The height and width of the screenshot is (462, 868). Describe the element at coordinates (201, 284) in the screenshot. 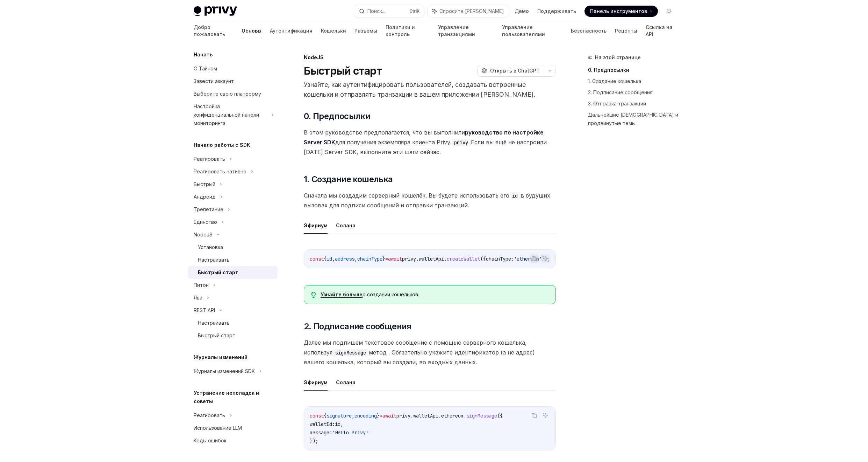

I see `font: Питон` at that location.